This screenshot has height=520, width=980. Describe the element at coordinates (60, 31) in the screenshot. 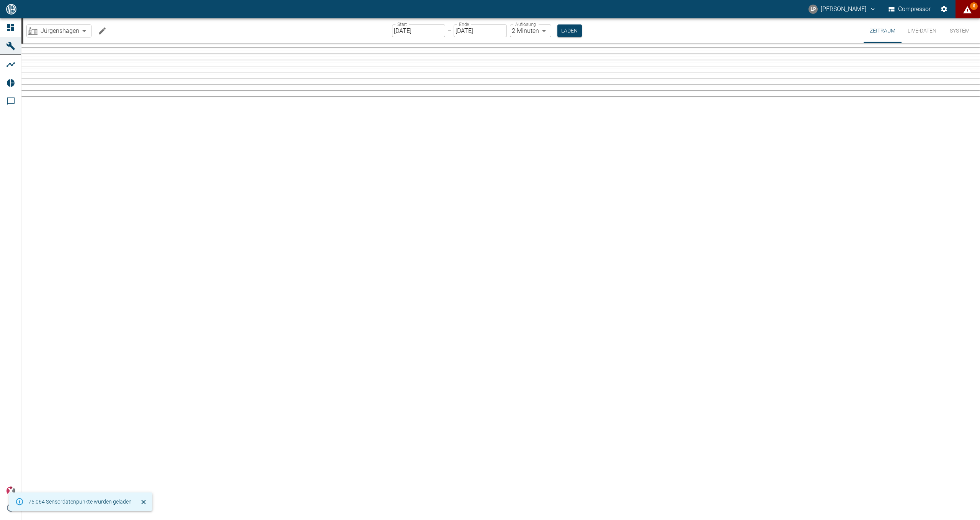

I see `span: Jürgenshagen` at that location.